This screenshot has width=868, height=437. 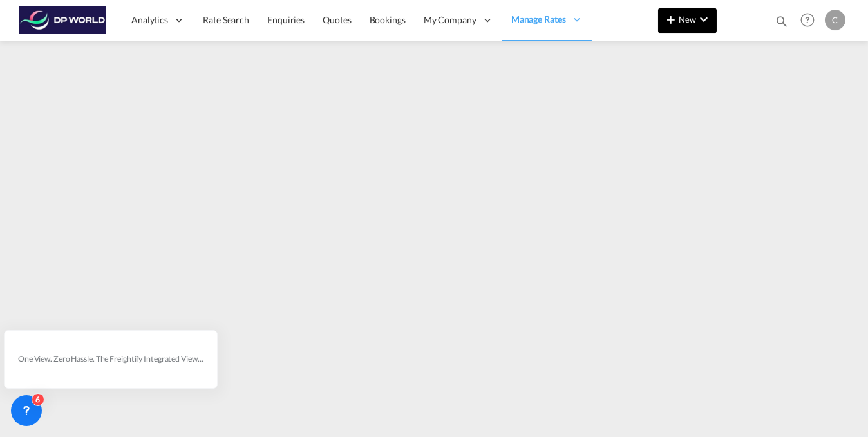 I want to click on span: My Company, so click(x=450, y=20).